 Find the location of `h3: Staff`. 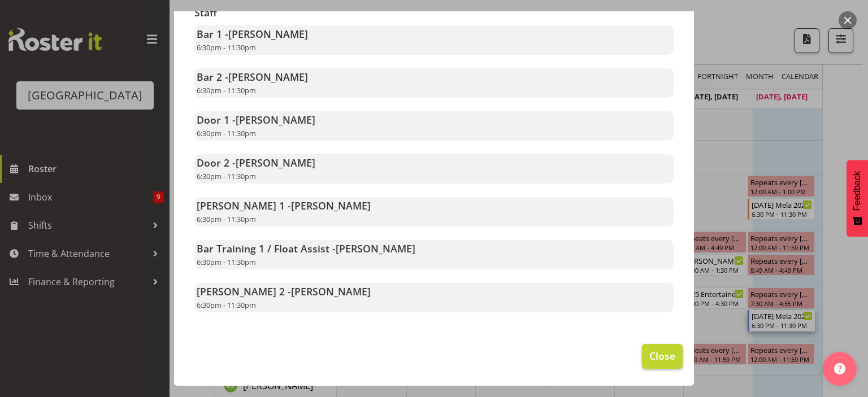

h3: Staff is located at coordinates (434, 13).